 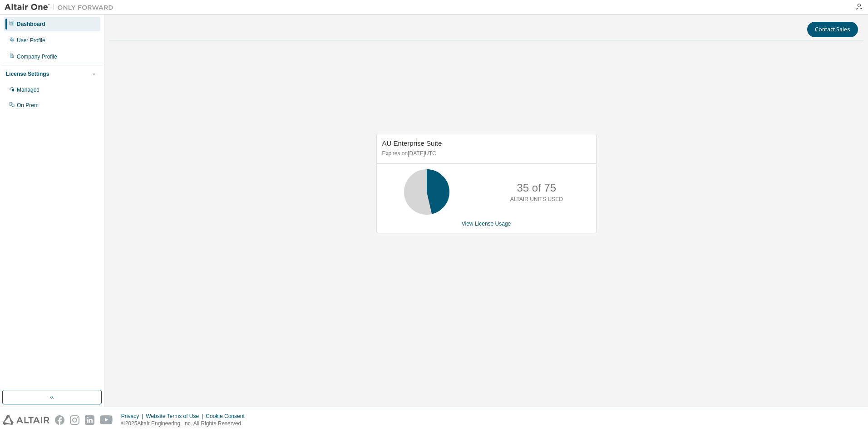 What do you see at coordinates (31, 24) in the screenshot?
I see `div: Dashboard` at bounding box center [31, 24].